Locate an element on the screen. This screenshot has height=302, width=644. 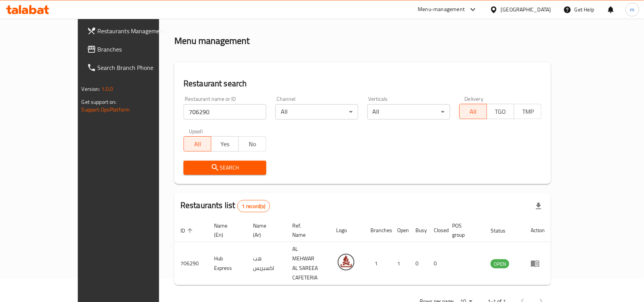
th: Open is located at coordinates (401, 230).